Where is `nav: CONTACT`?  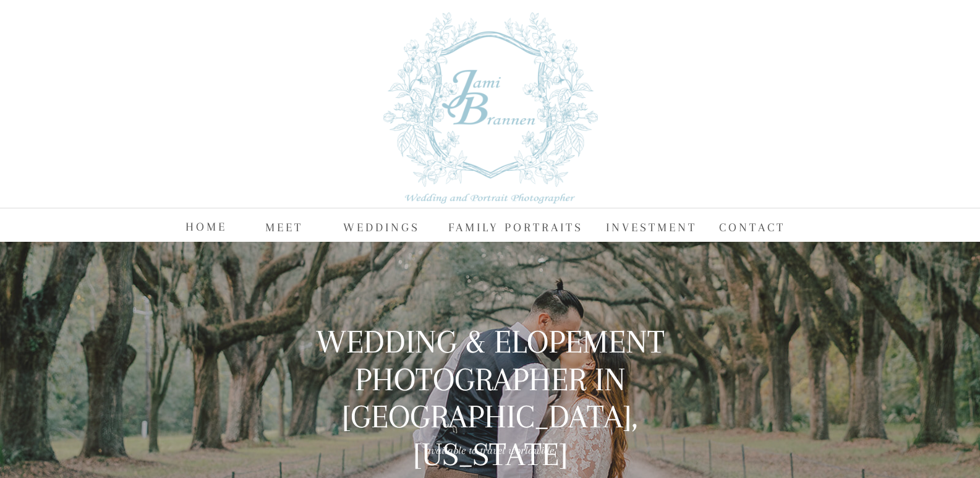 nav: CONTACT is located at coordinates (758, 226).